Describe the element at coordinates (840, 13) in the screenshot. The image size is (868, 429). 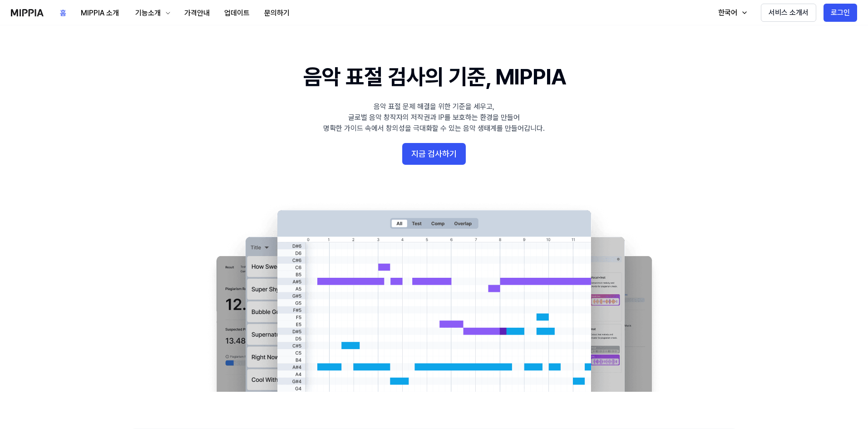
I see `button: 로그인` at that location.